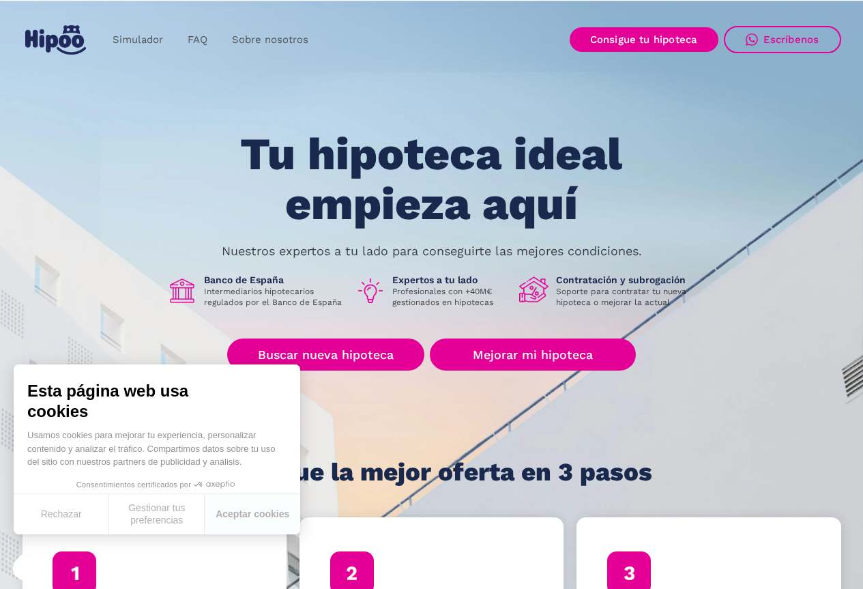  What do you see at coordinates (627, 297) in the screenshot?
I see `p: Soporte para contratar tu nueva hipoteca o mejorar la actual` at bounding box center [627, 297].